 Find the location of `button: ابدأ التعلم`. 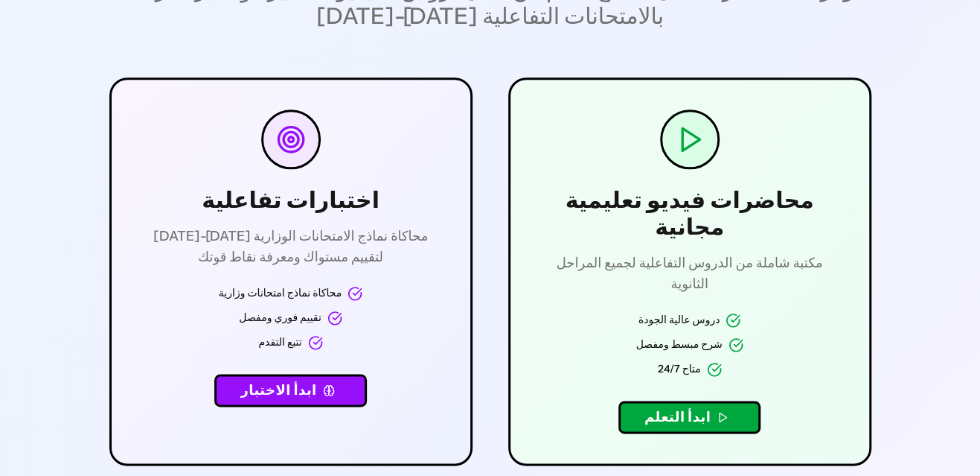

button: ابدأ التعلم is located at coordinates (689, 417).